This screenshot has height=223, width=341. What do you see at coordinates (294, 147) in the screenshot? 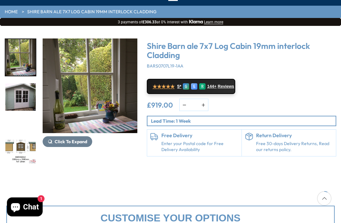
I see `p: Free 30-days Delivery Returns, Read our returns policy.` at bounding box center [294, 147].